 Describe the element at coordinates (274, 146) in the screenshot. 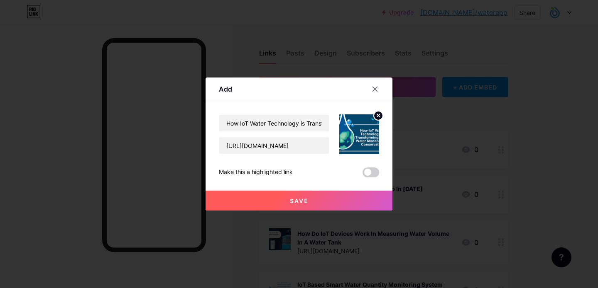

I see `input: URL` at that location.